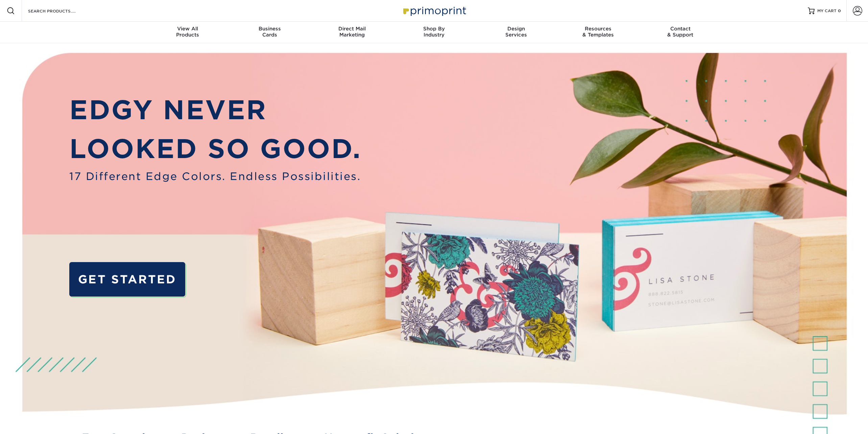 The width and height of the screenshot is (868, 434). Describe the element at coordinates (352, 29) in the screenshot. I see `span: Direct Mail` at that location.